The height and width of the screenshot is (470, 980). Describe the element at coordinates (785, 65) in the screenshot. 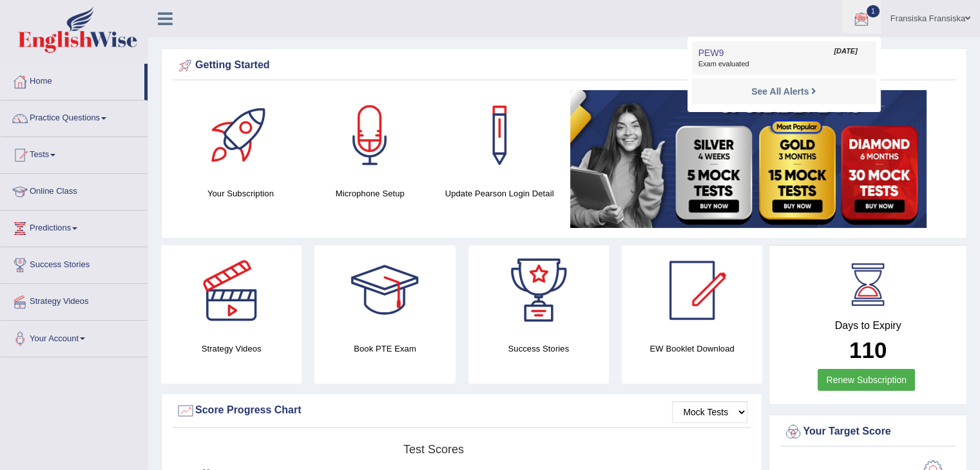

I see `span: Exam evaluated` at that location.